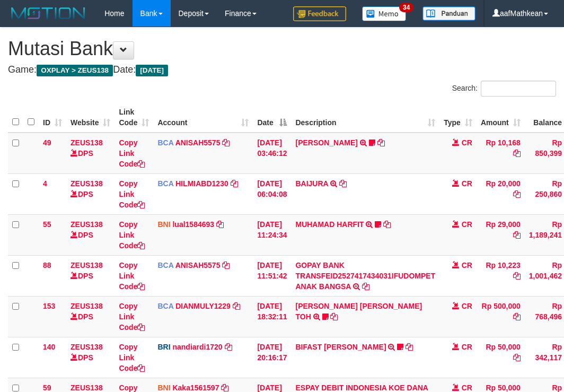 Image resolution: width=564 pixels, height=392 pixels. Describe the element at coordinates (320, 14) in the screenshot. I see `img: Feedback.jpg` at that location.